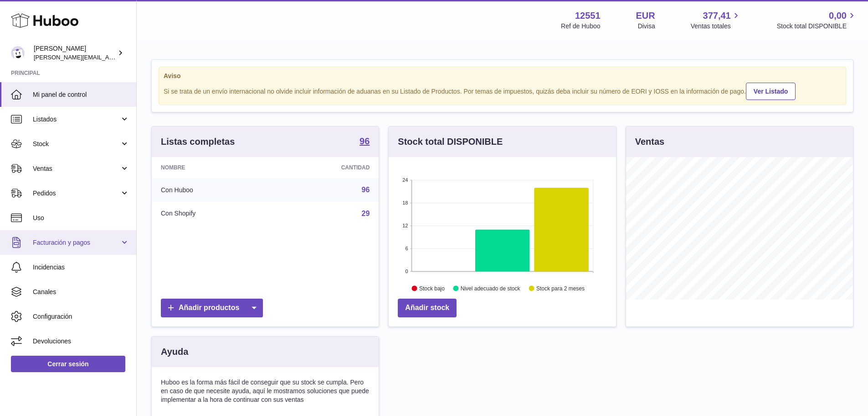 This screenshot has height=416, width=868. I want to click on h3: Ventas, so click(650, 141).